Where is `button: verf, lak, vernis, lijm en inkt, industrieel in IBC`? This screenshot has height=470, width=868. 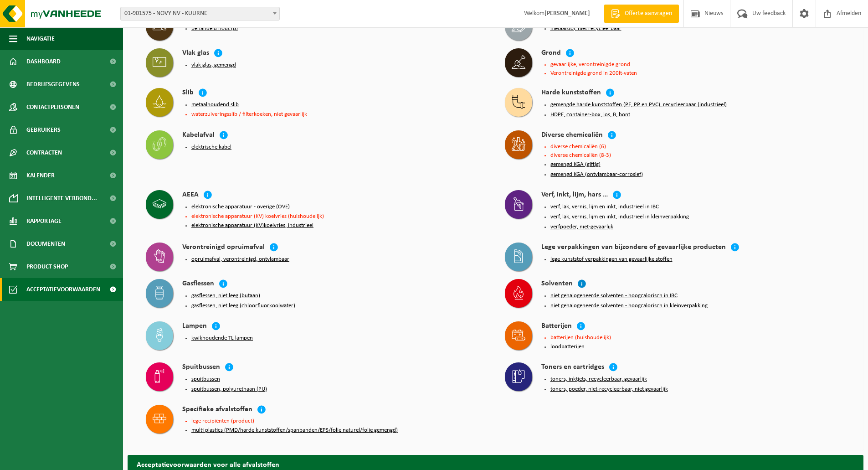 button: verf, lak, vernis, lijm en inkt, industrieel in IBC is located at coordinates (605, 207).